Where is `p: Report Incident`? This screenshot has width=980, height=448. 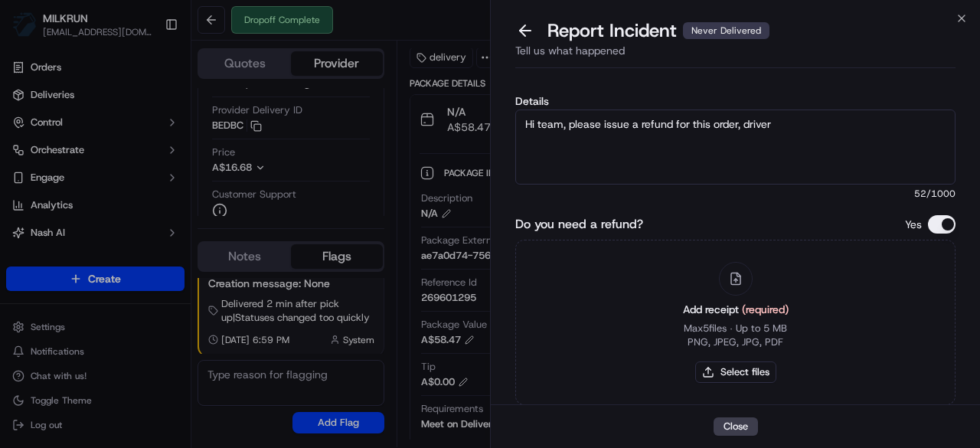
p: Report Incident is located at coordinates (658, 31).